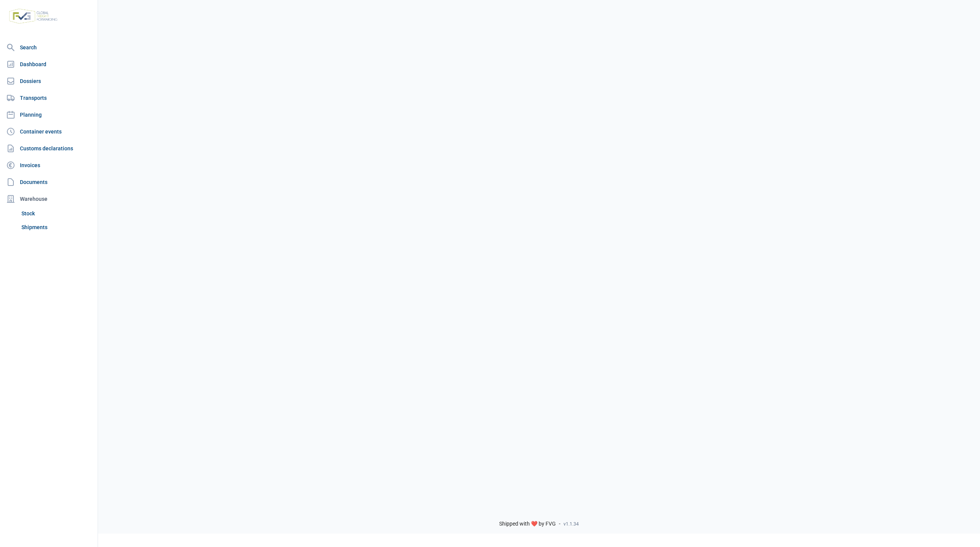 Image resolution: width=980 pixels, height=547 pixels. Describe the element at coordinates (48, 81) in the screenshot. I see `a: Dossiers` at that location.